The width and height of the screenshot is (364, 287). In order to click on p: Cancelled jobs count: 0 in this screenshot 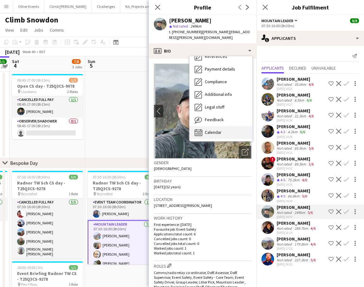, I will do `click(203, 239)`.